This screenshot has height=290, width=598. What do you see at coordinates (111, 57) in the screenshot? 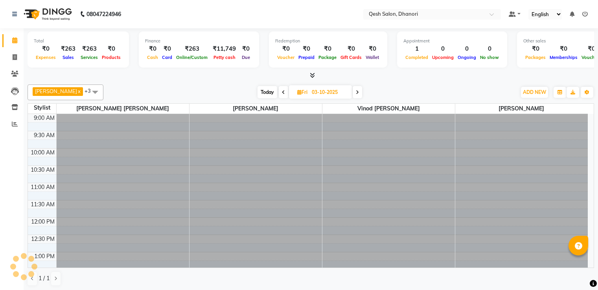
I see `span: Products` at bounding box center [111, 57].